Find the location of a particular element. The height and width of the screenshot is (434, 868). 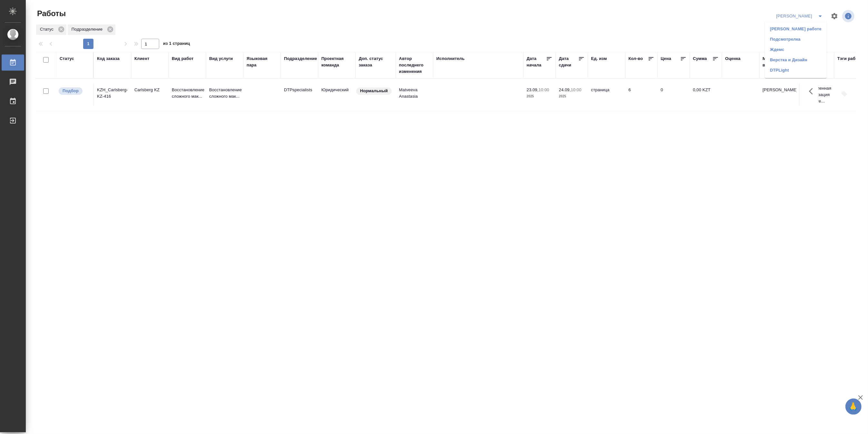

div: Кол-во is located at coordinates (636, 59).